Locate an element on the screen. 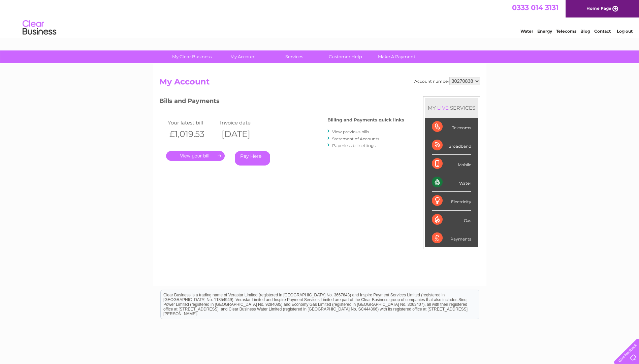  a: Statement of Accounts is located at coordinates (356, 139).